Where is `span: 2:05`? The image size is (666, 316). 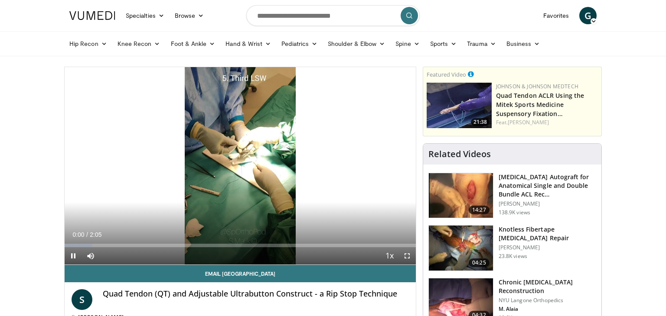
span: 2:05 is located at coordinates (95, 235).